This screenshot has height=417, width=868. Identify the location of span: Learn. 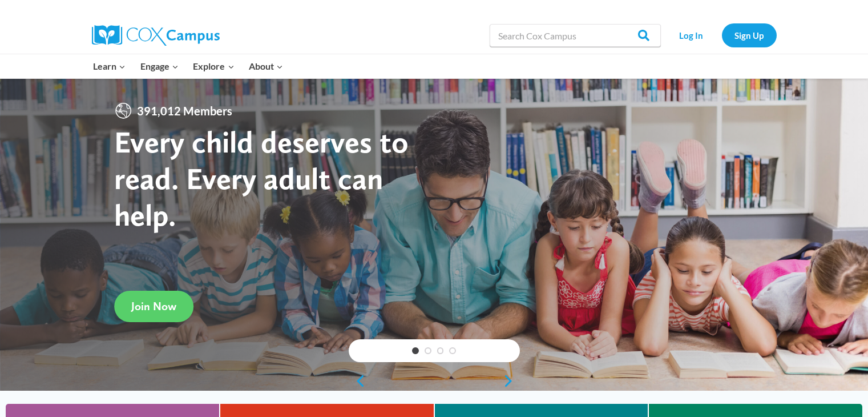
(109, 67).